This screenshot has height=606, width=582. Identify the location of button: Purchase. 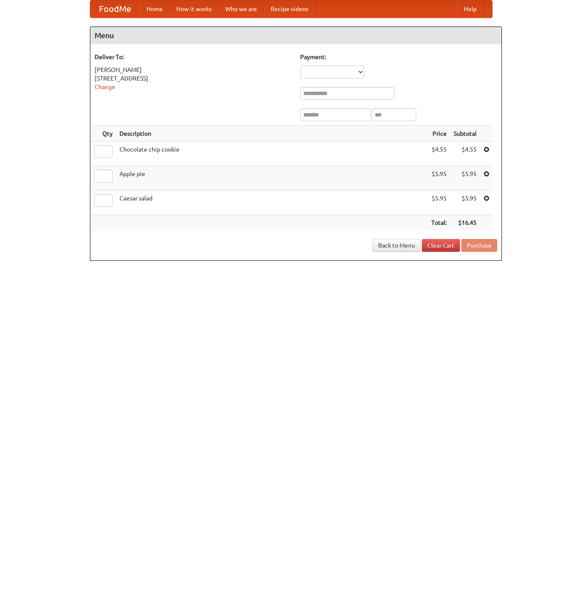
(480, 246).